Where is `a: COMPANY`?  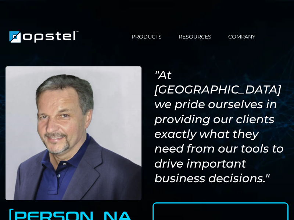 a: COMPANY is located at coordinates (241, 37).